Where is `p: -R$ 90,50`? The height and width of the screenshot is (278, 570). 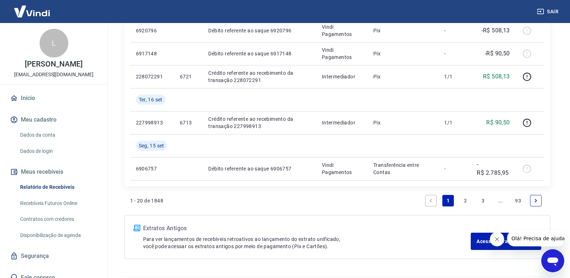
p: -R$ 90,50 is located at coordinates (497, 54).